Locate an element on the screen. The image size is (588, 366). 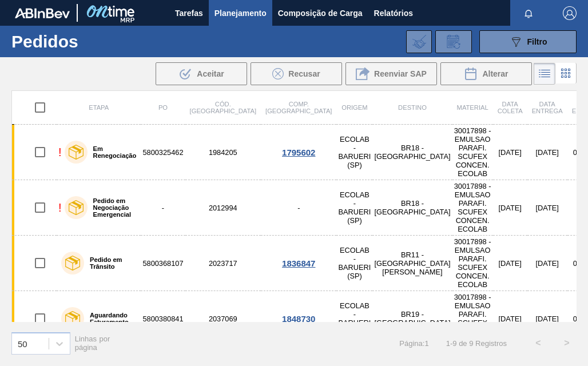
span: Planejamento is located at coordinates (240, 13).